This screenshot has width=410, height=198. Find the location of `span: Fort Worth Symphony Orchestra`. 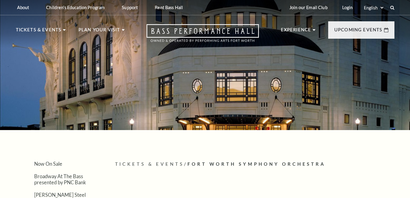

span: Fort Worth Symphony Orchestra is located at coordinates (256, 164).